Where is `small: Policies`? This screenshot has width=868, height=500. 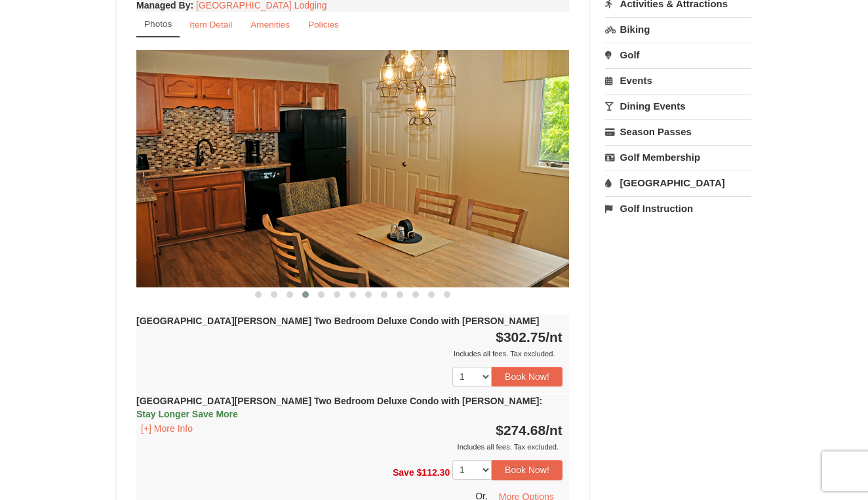 small: Policies is located at coordinates (324, 25).